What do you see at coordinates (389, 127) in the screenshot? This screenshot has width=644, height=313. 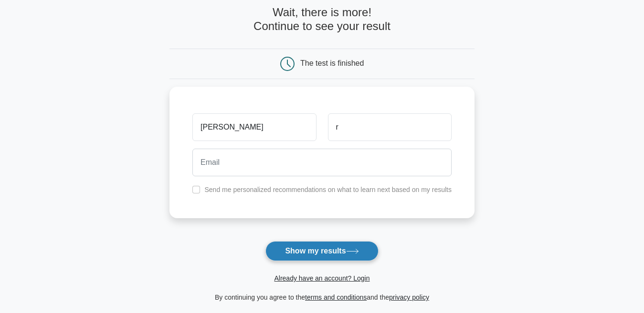 I see `input: Last name` at bounding box center [389, 127].